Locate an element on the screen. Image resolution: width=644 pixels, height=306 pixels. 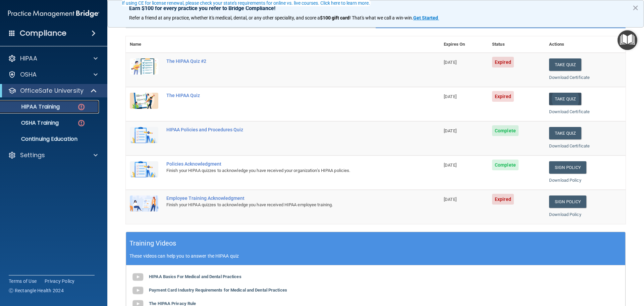
h5: Training Videos is located at coordinates (153, 243).